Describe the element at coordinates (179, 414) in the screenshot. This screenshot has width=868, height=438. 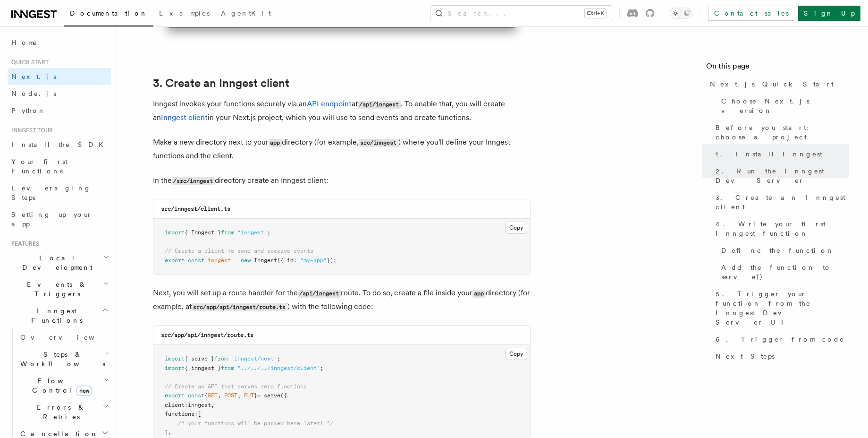
I see `span: functions` at that location.